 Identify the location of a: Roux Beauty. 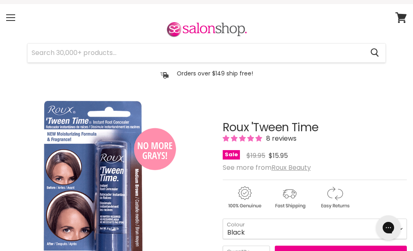
(291, 167).